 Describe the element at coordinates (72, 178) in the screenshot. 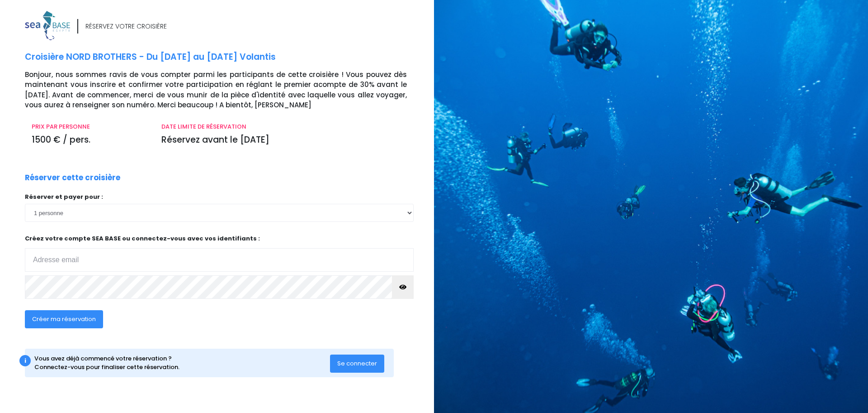

I see `p: Réserver cette croisière` at that location.